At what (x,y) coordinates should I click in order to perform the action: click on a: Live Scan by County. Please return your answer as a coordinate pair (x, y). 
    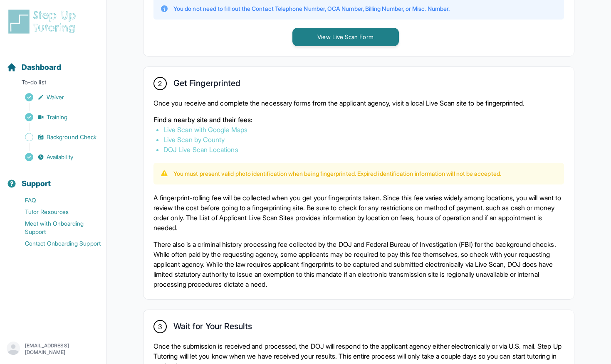
    Looking at the image, I should click on (194, 140).